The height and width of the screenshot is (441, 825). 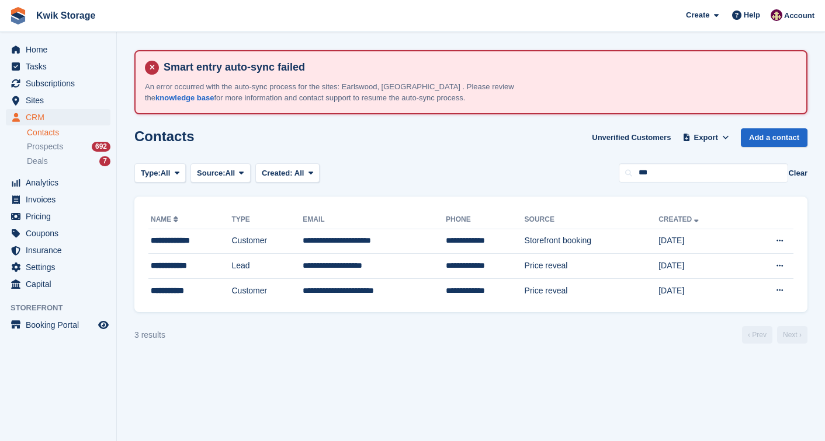 I want to click on span: Help, so click(x=752, y=15).